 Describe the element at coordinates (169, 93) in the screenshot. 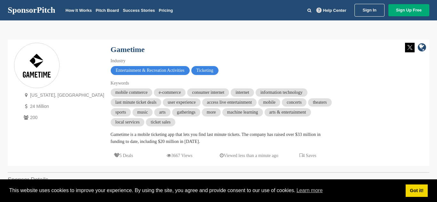

I see `span: e-commerce` at that location.